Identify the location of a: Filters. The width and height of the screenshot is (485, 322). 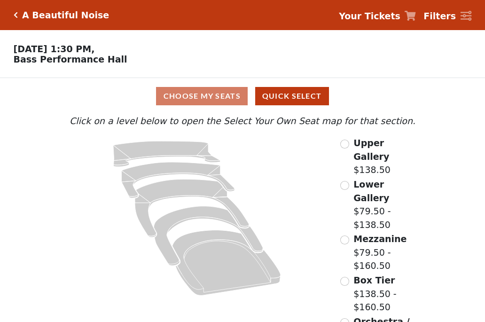
(447, 16).